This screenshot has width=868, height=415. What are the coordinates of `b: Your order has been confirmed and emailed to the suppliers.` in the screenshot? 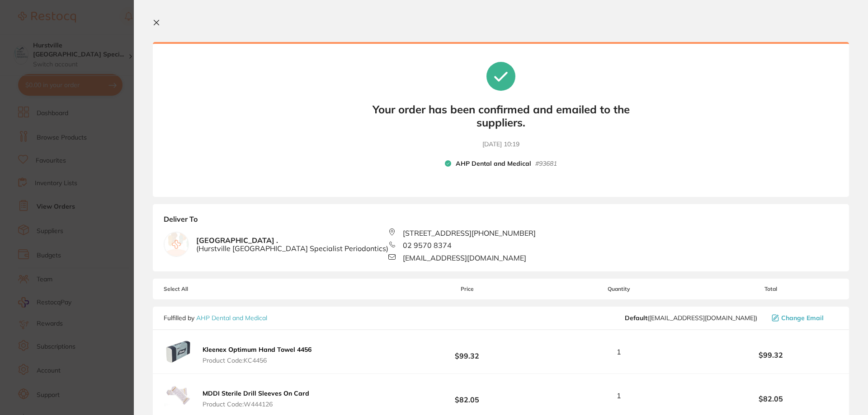 It's located at (501, 116).